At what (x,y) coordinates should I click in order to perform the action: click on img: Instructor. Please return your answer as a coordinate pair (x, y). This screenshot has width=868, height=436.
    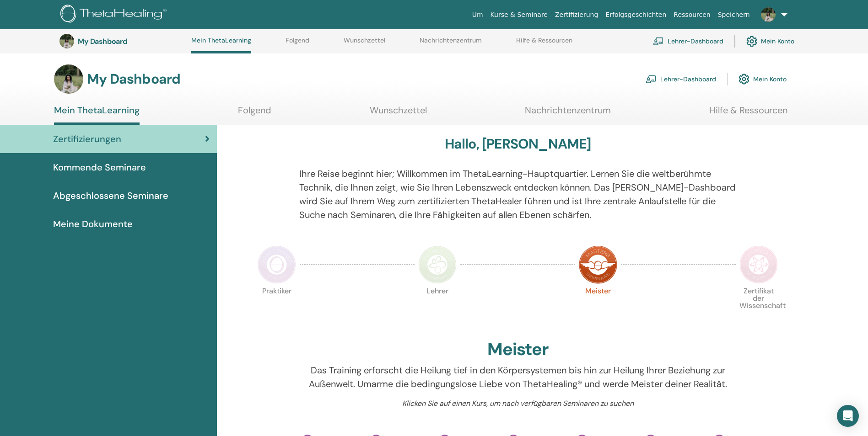
    Looking at the image, I should click on (437, 265).